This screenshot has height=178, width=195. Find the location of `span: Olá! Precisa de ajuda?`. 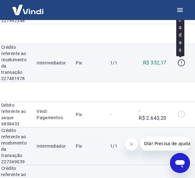

span: Olá! Precisa de ajuda? is located at coordinates (28, 7).